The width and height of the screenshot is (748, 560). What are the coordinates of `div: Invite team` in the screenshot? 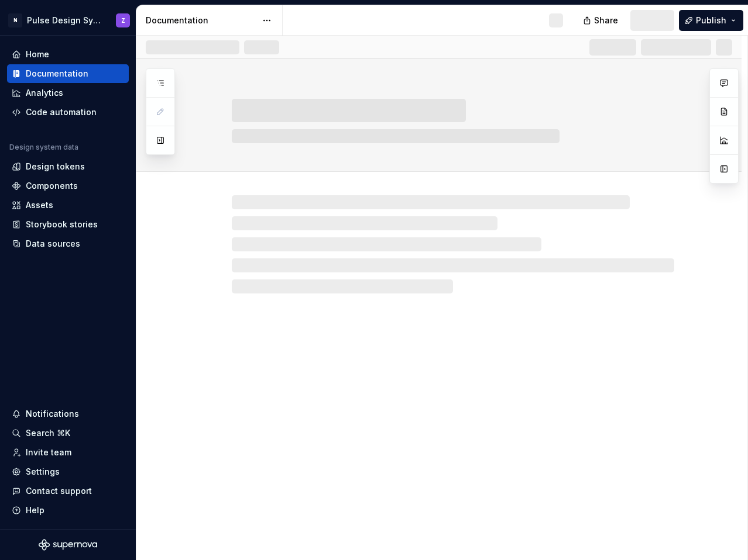 It's located at (49, 452).